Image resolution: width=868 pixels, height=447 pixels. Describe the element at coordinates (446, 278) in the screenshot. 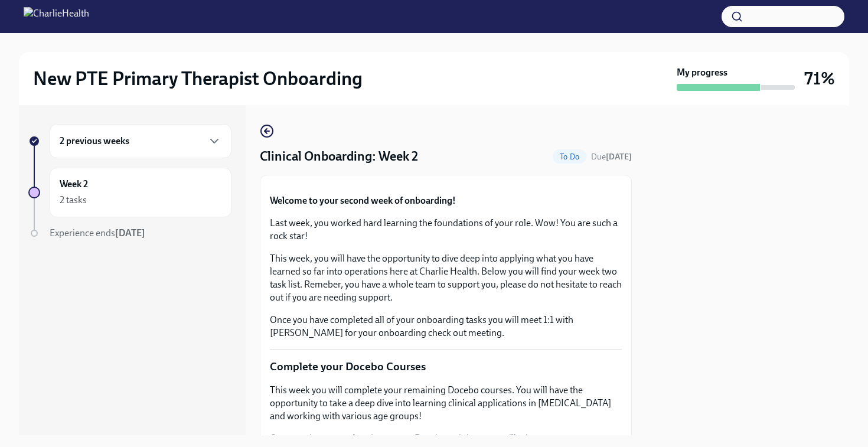

I see `p: This week, you will have the opportunity to dive deep into applying what you have learned so far ...` at that location.